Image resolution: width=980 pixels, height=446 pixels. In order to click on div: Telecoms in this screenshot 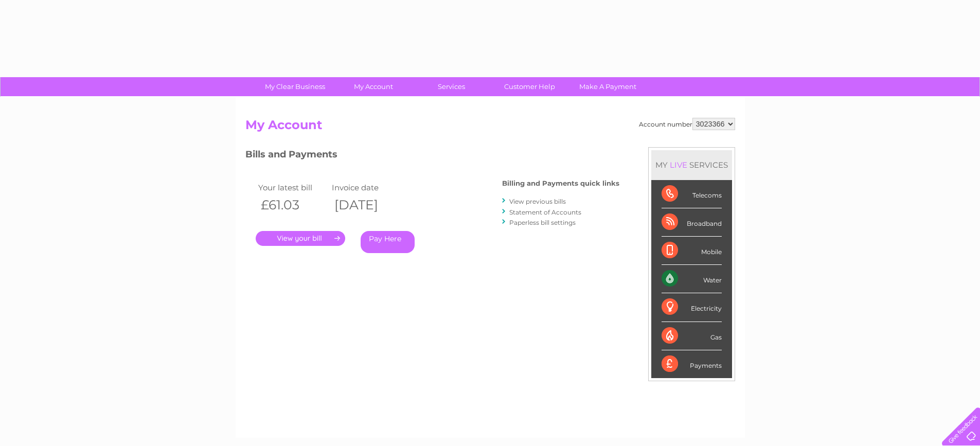, I will do `click(692, 194)`.